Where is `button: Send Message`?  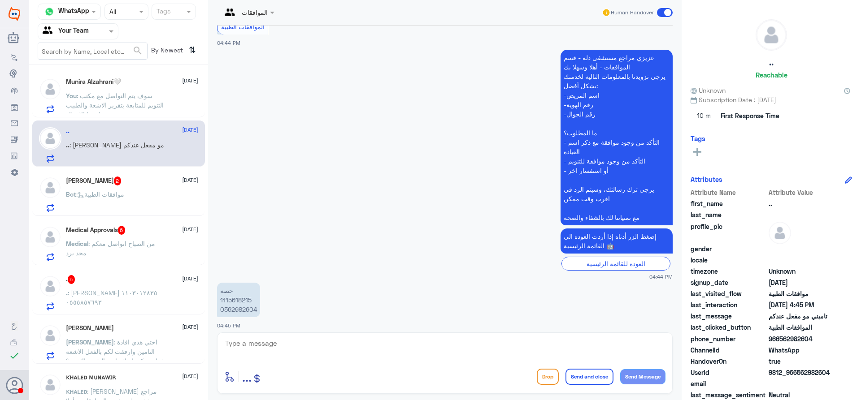 button: Send Message is located at coordinates (642, 377).